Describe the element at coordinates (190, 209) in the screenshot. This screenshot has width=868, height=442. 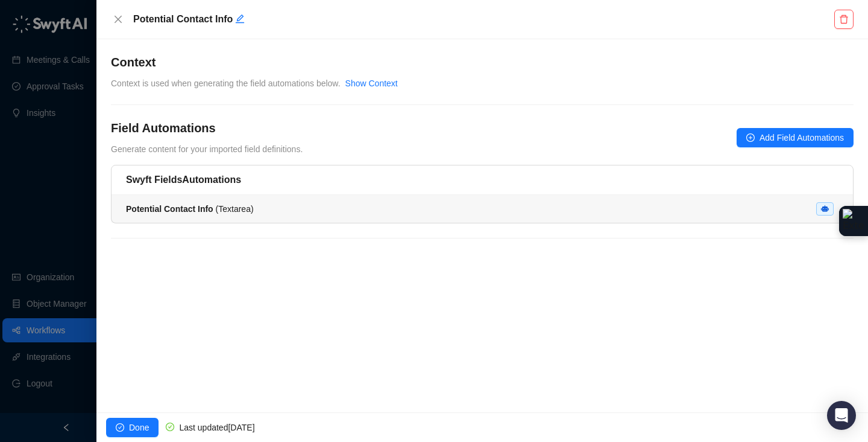
I see `span: ( Textarea )` at that location.